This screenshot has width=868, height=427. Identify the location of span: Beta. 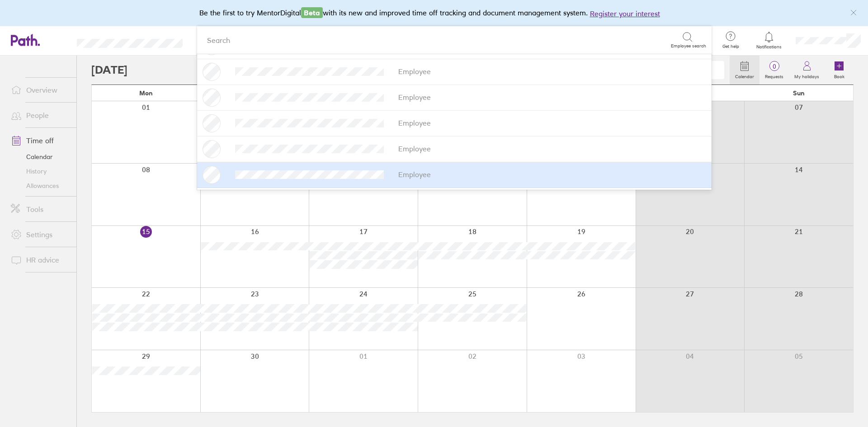
(312, 13).